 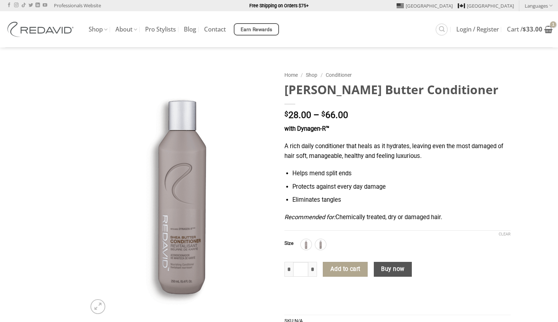 I want to click on img: REDAVID Salon Products | United States, so click(x=42, y=29).